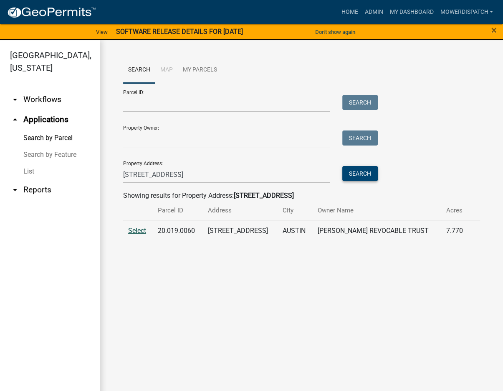 The height and width of the screenshot is (391, 503). I want to click on th: Owner Name, so click(377, 210).